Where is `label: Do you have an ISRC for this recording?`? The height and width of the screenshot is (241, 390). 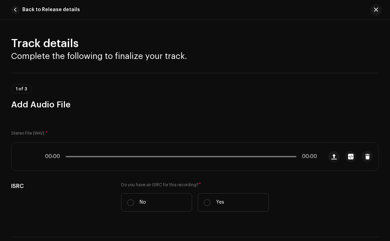 label: Do you have an ISRC for this recording? is located at coordinates (195, 185).